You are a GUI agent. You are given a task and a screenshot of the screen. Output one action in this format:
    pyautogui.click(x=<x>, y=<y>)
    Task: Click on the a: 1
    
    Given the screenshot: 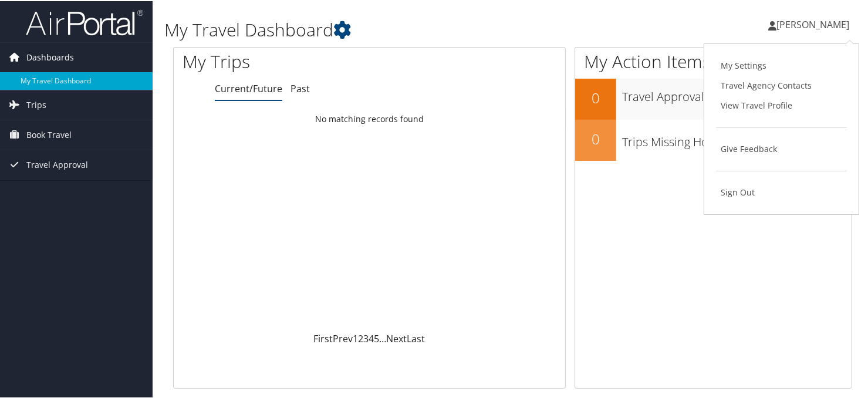 What is the action you would take?
    pyautogui.click(x=355, y=337)
    